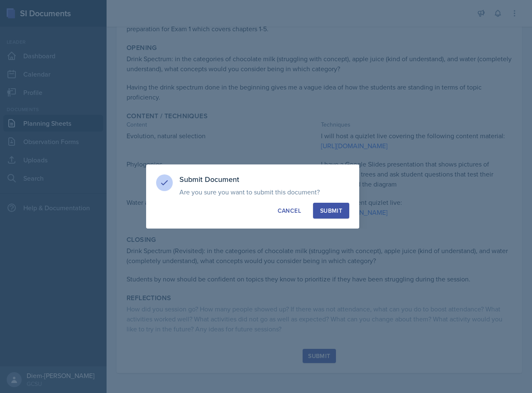  Describe the element at coordinates (264, 192) in the screenshot. I see `p: Are you sure you want to submit this document?` at that location.